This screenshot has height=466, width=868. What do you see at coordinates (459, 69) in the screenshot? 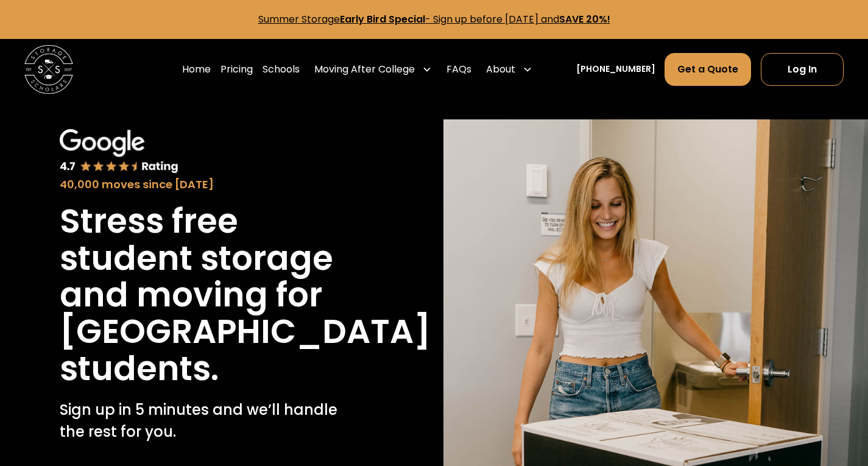
I see `a: FAQs` at bounding box center [459, 69].